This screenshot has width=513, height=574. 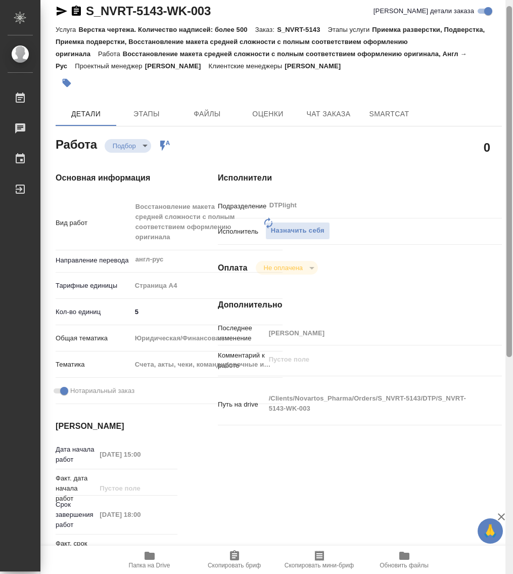 I want to click on h4: Исполнители, so click(x=360, y=178).